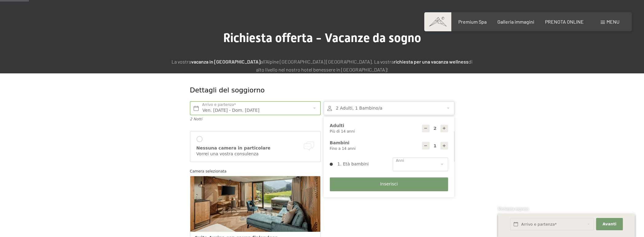  What do you see at coordinates (322, 171) in the screenshot?
I see `div: Camera selezionata` at bounding box center [322, 171].